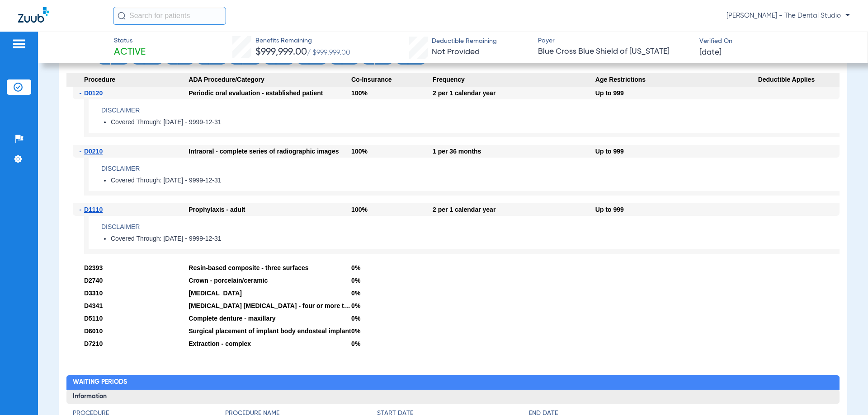 The image size is (868, 415). I want to click on span: / $999,999.00, so click(329, 53).